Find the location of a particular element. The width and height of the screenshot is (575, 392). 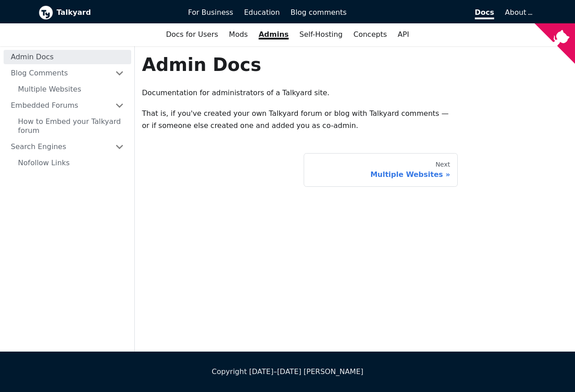

a: Docs for Users is located at coordinates (192, 35).